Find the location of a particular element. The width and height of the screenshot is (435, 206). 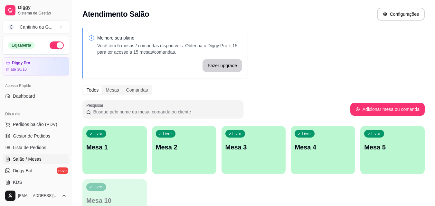

span: C is located at coordinates (11, 27).